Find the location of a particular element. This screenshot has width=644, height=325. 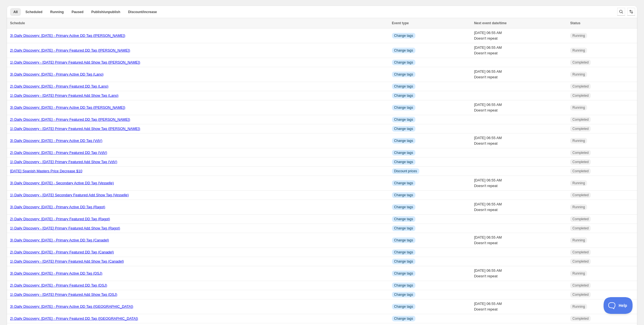

span: Schedule is located at coordinates (17, 23).